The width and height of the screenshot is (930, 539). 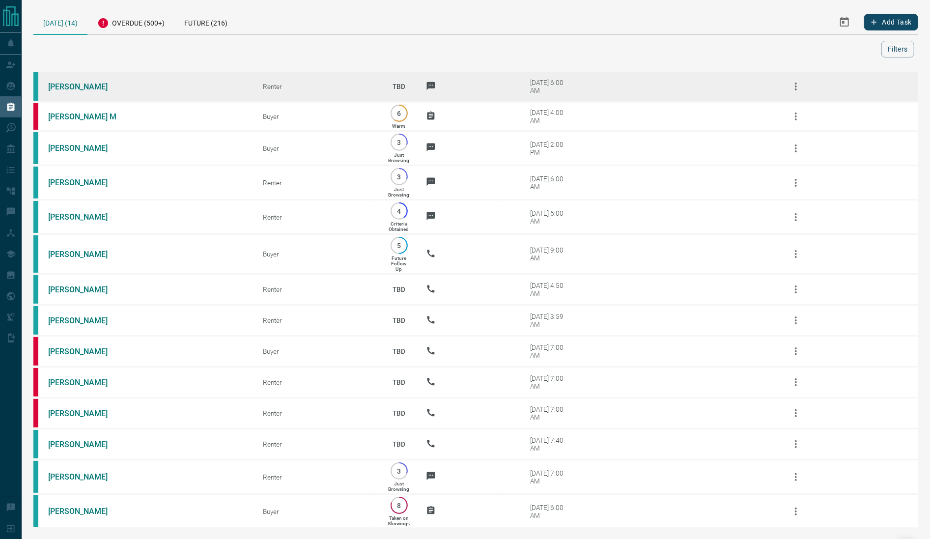 I want to click on button: Add Task, so click(x=891, y=22).